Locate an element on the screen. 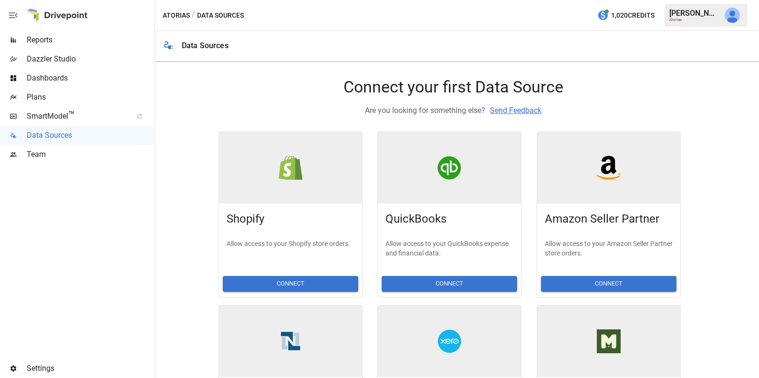 Image resolution: width=759 pixels, height=378 pixels. div: Xero is located at coordinates (449, 341).